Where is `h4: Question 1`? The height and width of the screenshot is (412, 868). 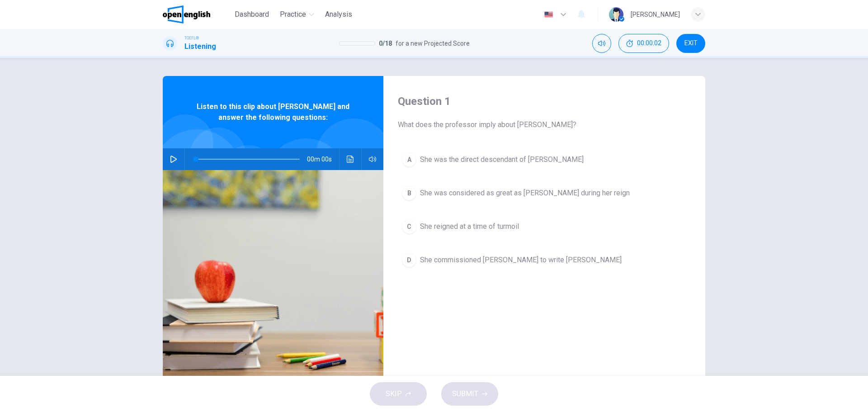
h4: Question 1 is located at coordinates (545, 101).